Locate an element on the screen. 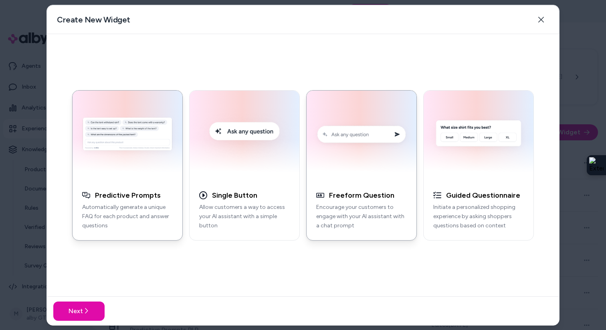 Image resolution: width=606 pixels, height=330 pixels. button: Next is located at coordinates (79, 311).